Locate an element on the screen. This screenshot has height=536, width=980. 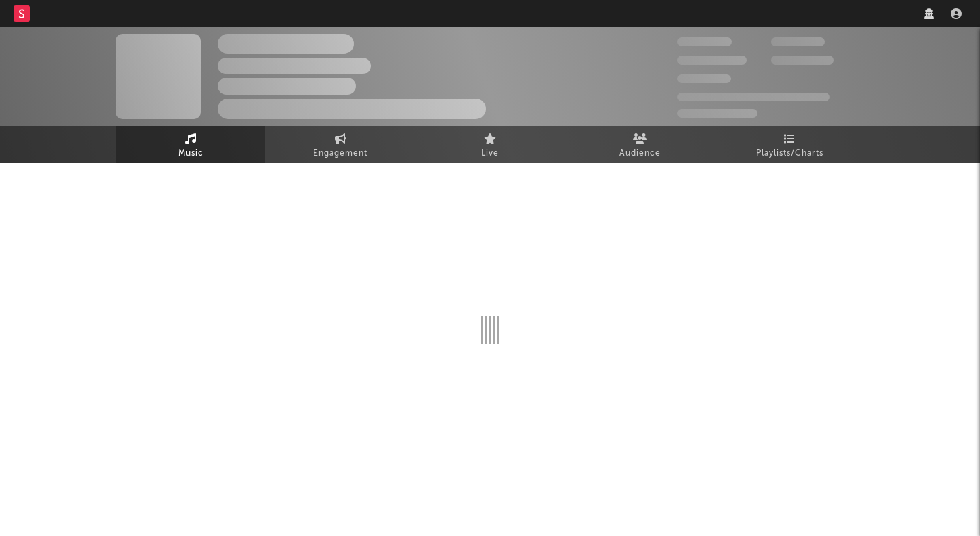
a: Live is located at coordinates (490, 144).